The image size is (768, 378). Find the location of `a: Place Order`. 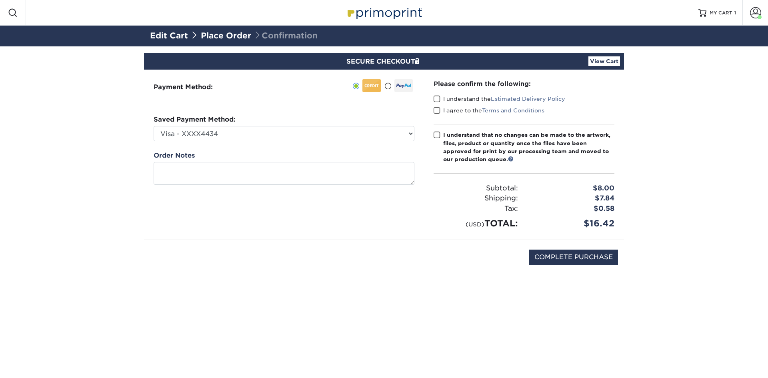

a: Place Order is located at coordinates (226, 36).